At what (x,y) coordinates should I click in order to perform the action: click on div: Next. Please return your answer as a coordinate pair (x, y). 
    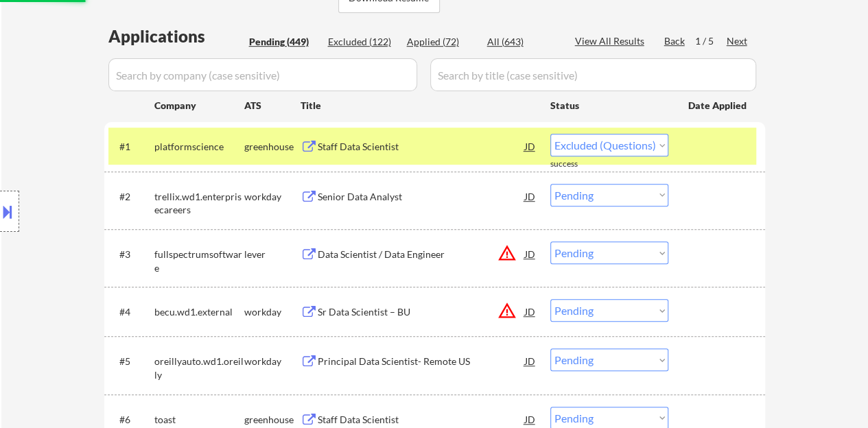
    Looking at the image, I should click on (738, 41).